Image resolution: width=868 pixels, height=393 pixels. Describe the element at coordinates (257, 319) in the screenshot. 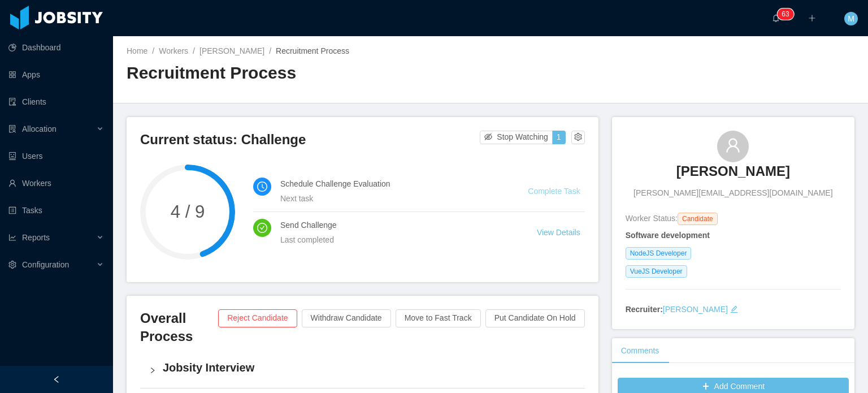

I see `button: Reject Candidate` at that location.